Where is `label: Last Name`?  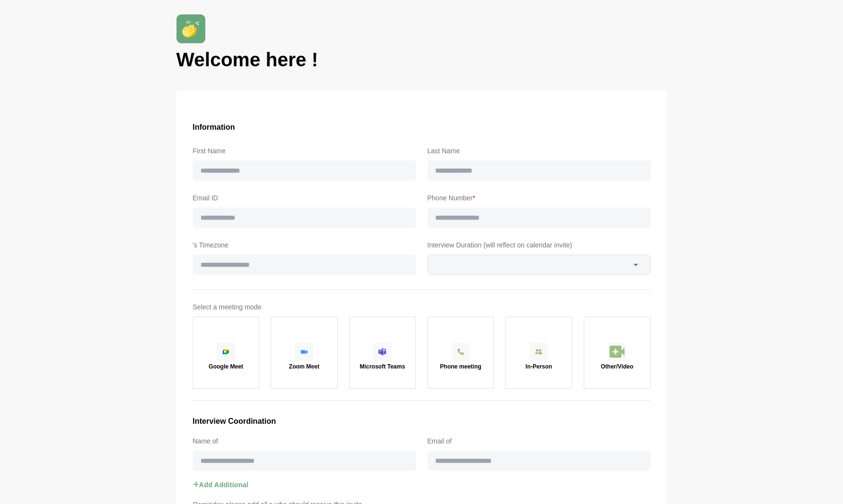 label: Last Name is located at coordinates (539, 151).